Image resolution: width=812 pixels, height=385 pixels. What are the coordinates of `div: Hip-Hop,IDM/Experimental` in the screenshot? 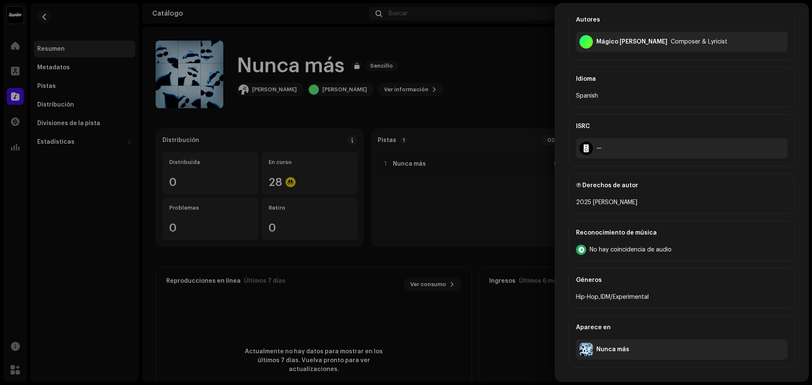 It's located at (681, 297).